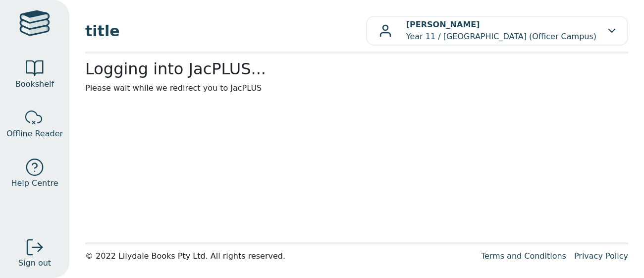 The height and width of the screenshot is (278, 644). What do you see at coordinates (35, 84) in the screenshot?
I see `span: Bookshelf` at bounding box center [35, 84].